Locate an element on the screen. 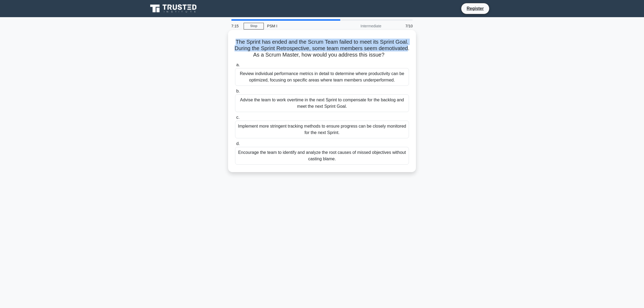  div: 7/10 is located at coordinates (400, 26).